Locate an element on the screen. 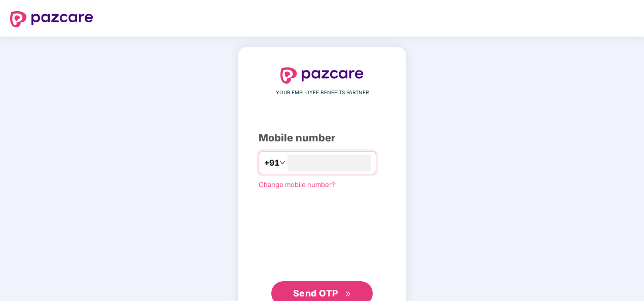  span: Change mobile number? is located at coordinates (297, 184).